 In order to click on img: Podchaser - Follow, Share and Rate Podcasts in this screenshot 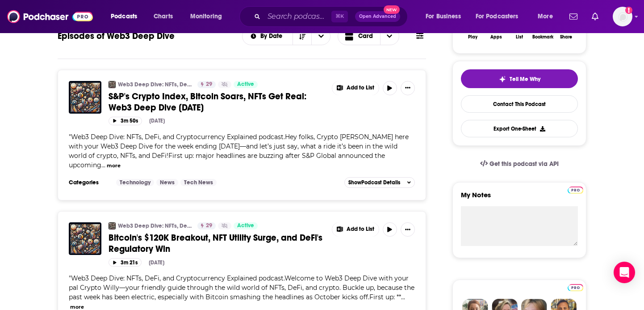, I will do `click(50, 17)`.